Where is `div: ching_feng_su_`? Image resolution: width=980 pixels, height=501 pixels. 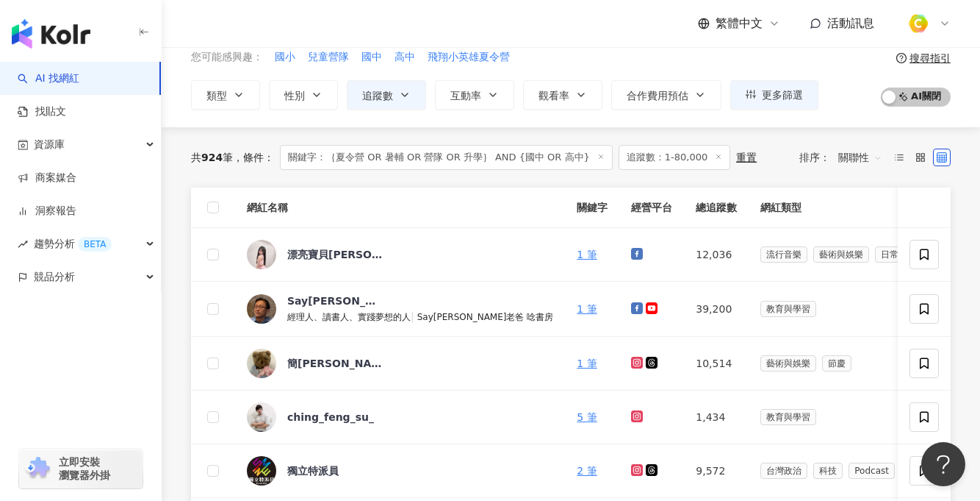
div: ching_feng_su_ is located at coordinates (330, 417).